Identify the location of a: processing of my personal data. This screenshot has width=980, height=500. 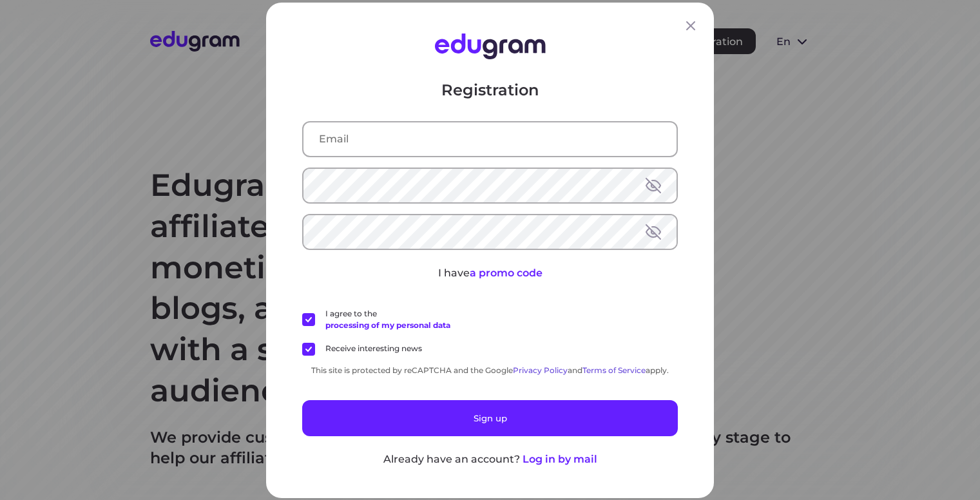
(388, 325).